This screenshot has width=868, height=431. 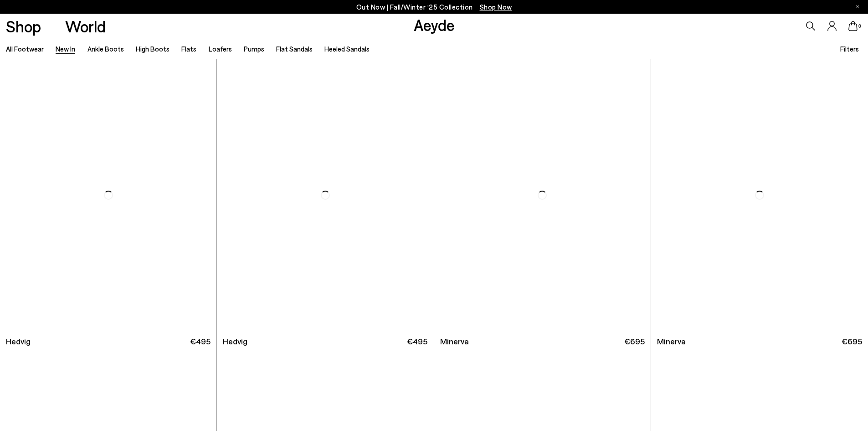 What do you see at coordinates (254, 48) in the screenshot?
I see `a: Pumps` at bounding box center [254, 48].